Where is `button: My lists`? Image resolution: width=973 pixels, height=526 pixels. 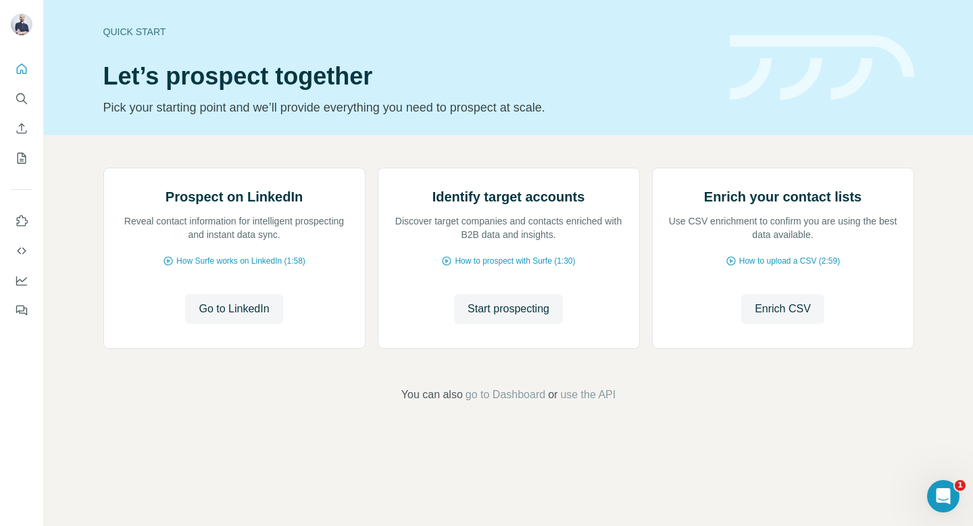
button: My lists is located at coordinates (22, 158).